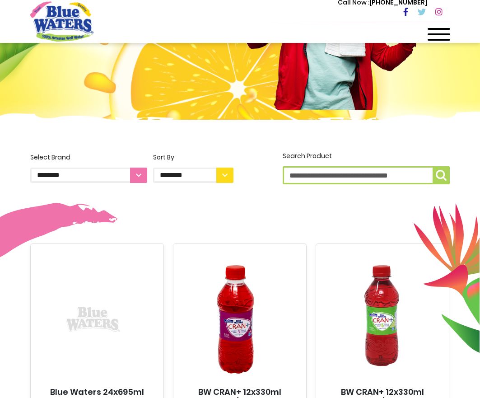 The image size is (480, 398). What do you see at coordinates (441, 175) in the screenshot?
I see `img: search-icon.png` at bounding box center [441, 175].